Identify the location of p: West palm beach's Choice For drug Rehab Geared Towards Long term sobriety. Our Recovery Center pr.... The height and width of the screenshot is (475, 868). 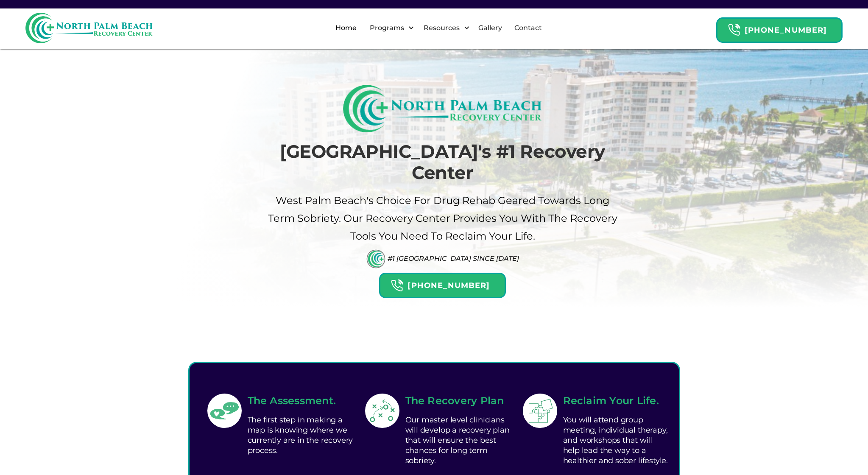
(443, 218).